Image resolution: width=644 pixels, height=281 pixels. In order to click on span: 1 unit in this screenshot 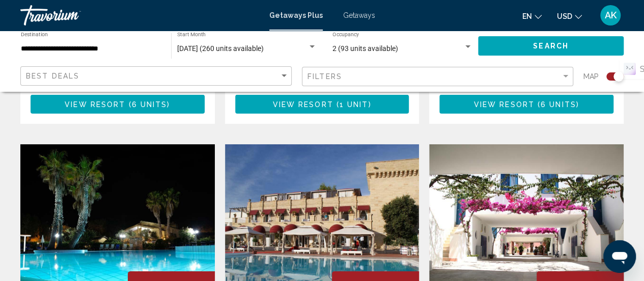, I will do `click(354, 105)`.